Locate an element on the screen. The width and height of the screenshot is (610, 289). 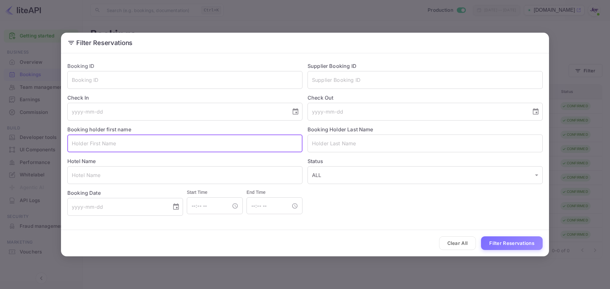
h6: Start Time is located at coordinates (215, 193).